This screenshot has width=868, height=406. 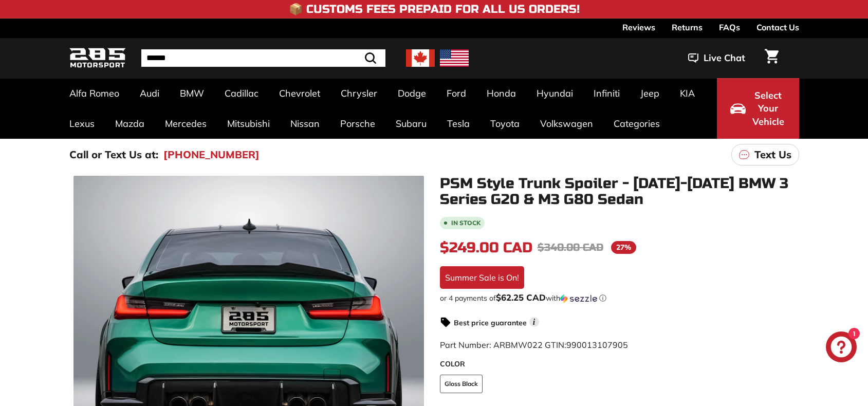 What do you see at coordinates (619, 298) in the screenshot?
I see `div: or 4 payments of$62.25 CADwithSezzle Click to learn more about Sezzle` at bounding box center [619, 298].